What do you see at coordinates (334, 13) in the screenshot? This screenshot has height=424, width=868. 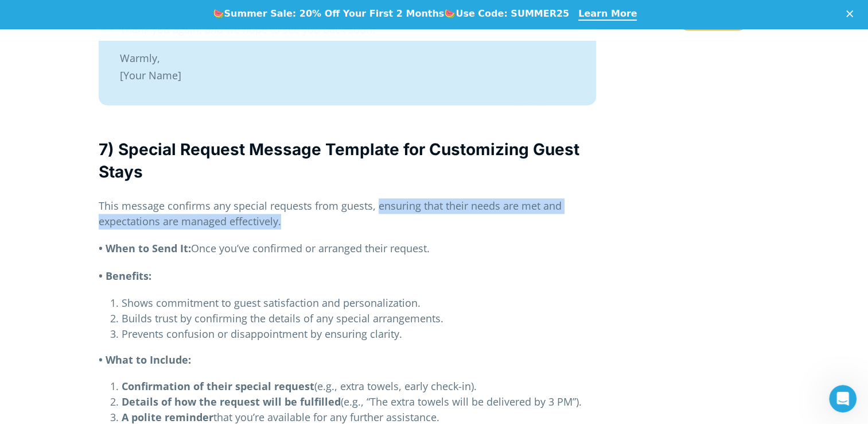 I see `b: Summer Sale: 20% Off Your First 2 Months` at bounding box center [334, 13].